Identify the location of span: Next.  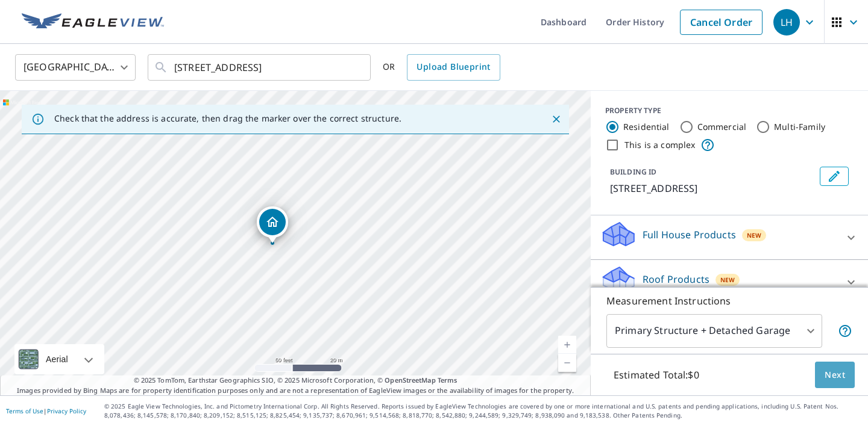
(834, 375).